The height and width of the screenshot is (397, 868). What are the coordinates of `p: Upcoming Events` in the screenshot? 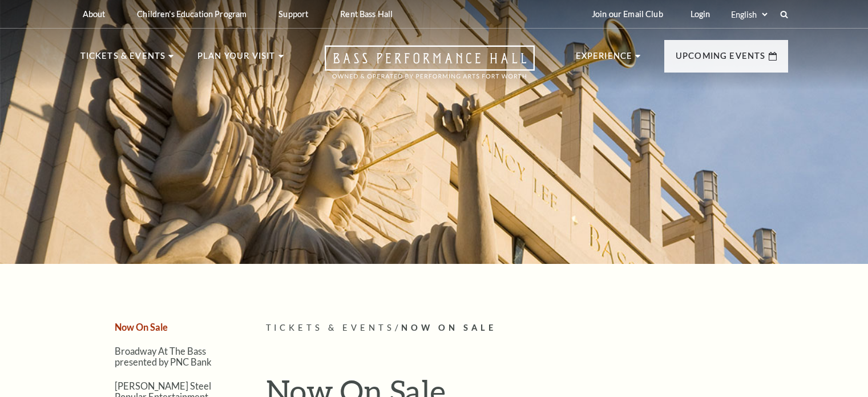 It's located at (720, 60).